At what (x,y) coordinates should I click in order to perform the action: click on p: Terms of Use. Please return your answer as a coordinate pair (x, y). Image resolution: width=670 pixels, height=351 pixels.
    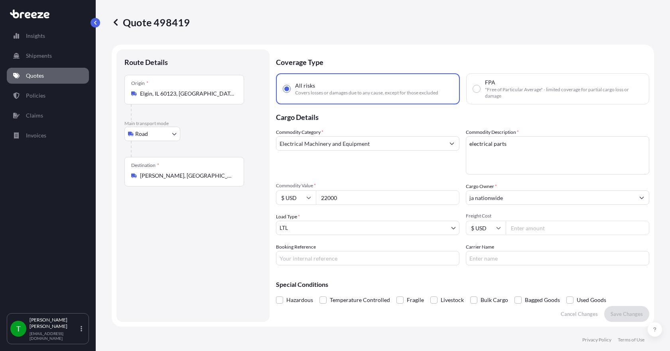
    Looking at the image, I should click on (631, 340).